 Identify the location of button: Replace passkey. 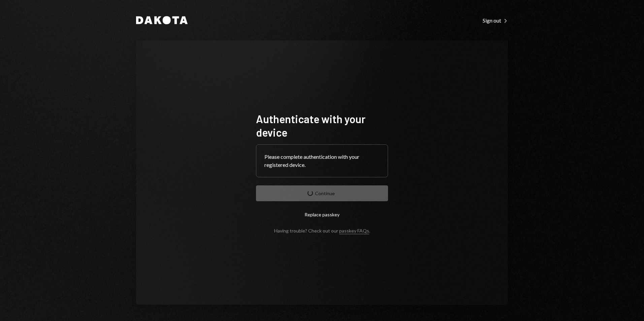
(322, 215).